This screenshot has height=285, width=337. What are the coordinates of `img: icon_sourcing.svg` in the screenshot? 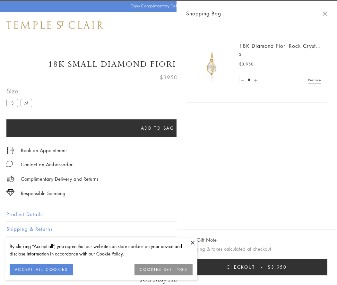 It's located at (10, 192).